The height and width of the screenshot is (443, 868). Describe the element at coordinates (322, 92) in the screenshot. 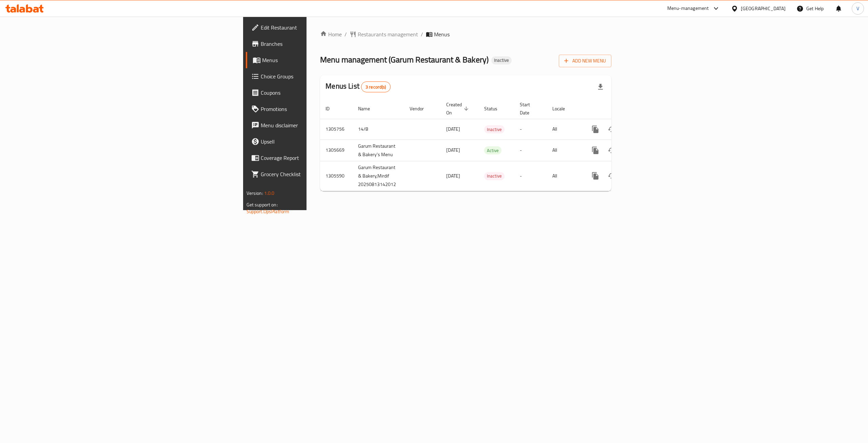

I see `span: Coupons` at that location.